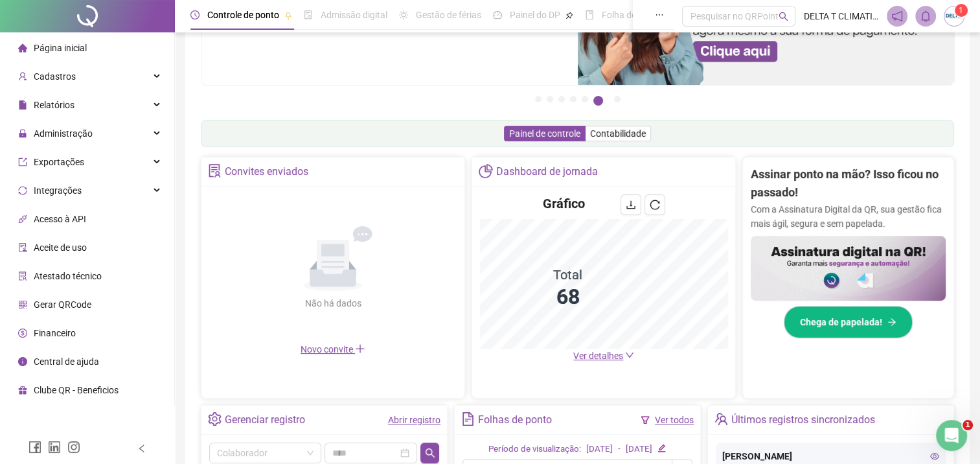 This screenshot has width=980, height=464. I want to click on div: Convites enviados, so click(266, 171).